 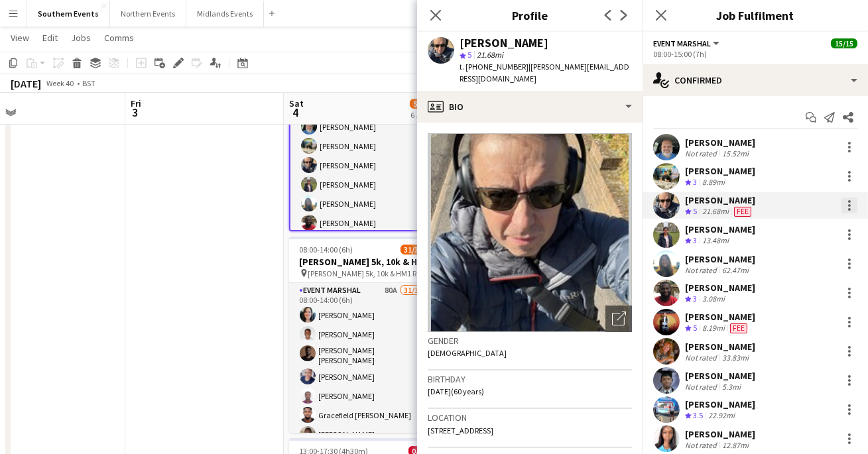 I want to click on span: View, so click(x=20, y=38).